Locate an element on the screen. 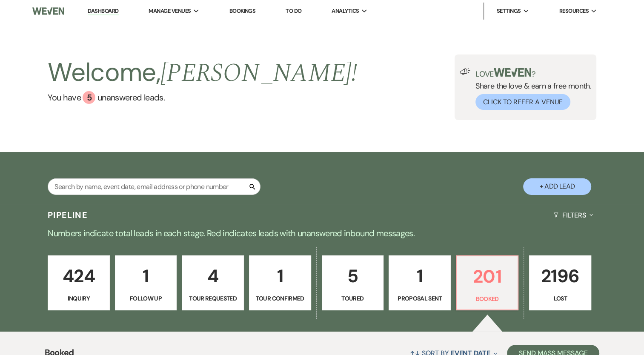 This screenshot has width=644, height=355. button: Filters is located at coordinates (573, 215).